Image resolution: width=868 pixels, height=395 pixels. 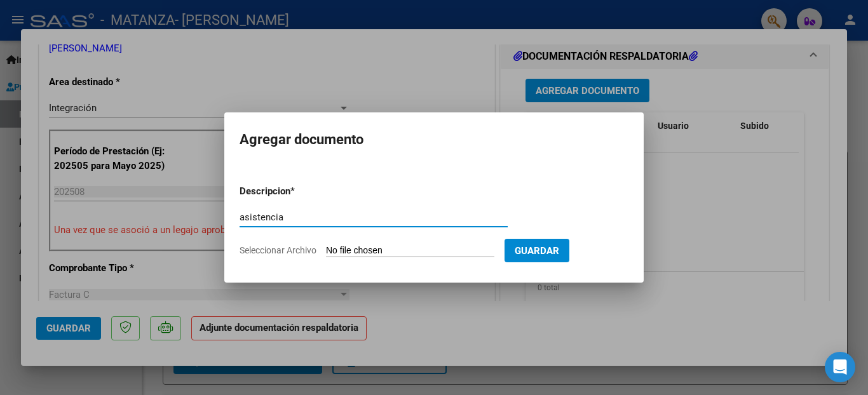 What do you see at coordinates (434, 139) in the screenshot?
I see `h2: Agregar documento` at bounding box center [434, 139].